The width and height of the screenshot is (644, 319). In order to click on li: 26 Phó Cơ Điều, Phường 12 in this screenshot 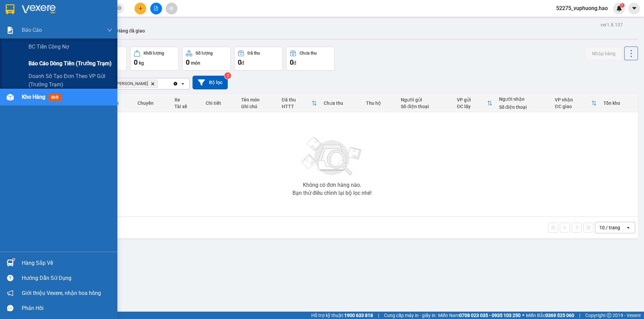, I will do `click(171, 20)`.